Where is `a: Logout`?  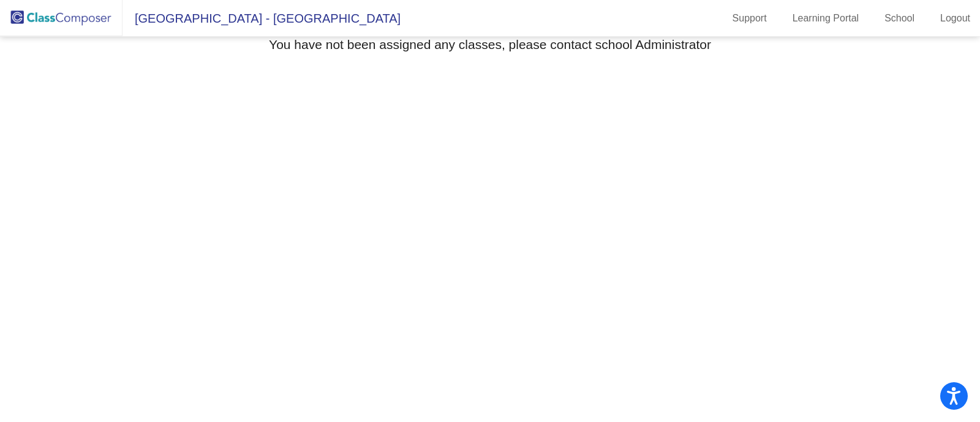 a: Logout is located at coordinates (955, 18).